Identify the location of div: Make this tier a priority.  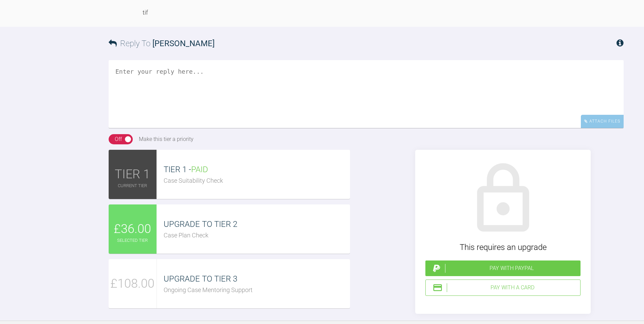
(166, 139).